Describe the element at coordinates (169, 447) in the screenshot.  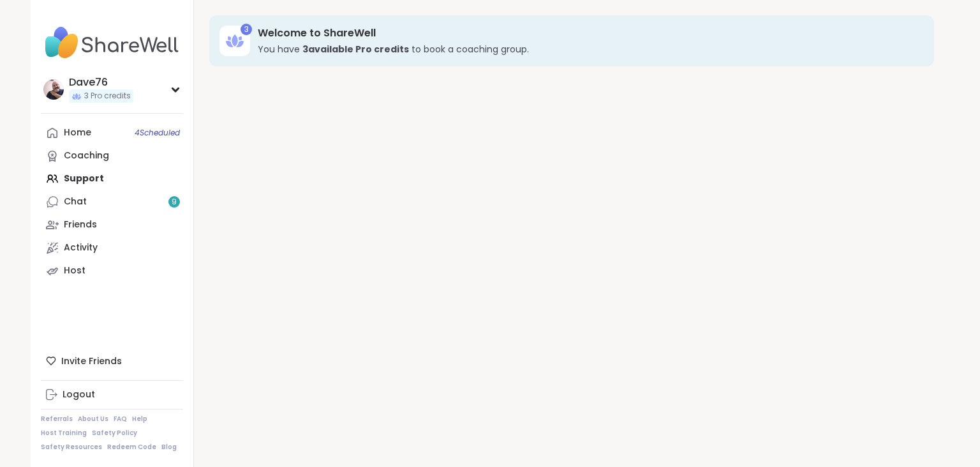
I see `a: Blog` at that location.